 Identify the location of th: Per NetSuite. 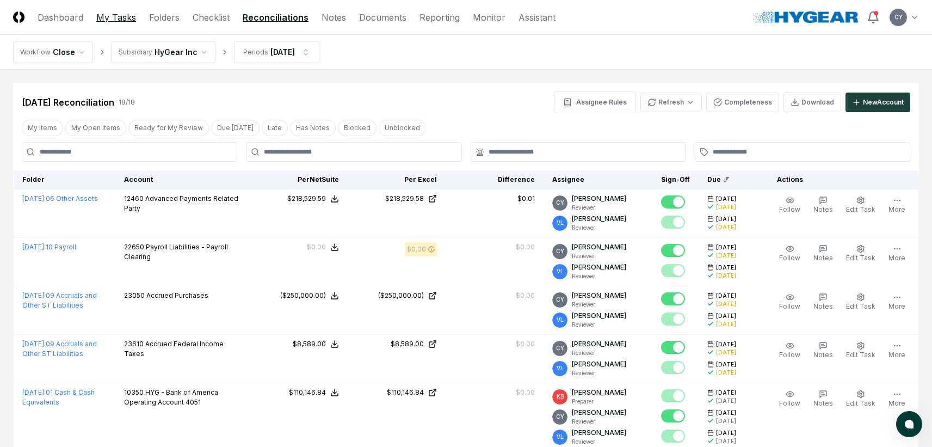
(299, 180).